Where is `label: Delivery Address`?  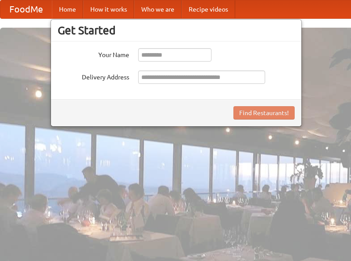 label: Delivery Address is located at coordinates (93, 76).